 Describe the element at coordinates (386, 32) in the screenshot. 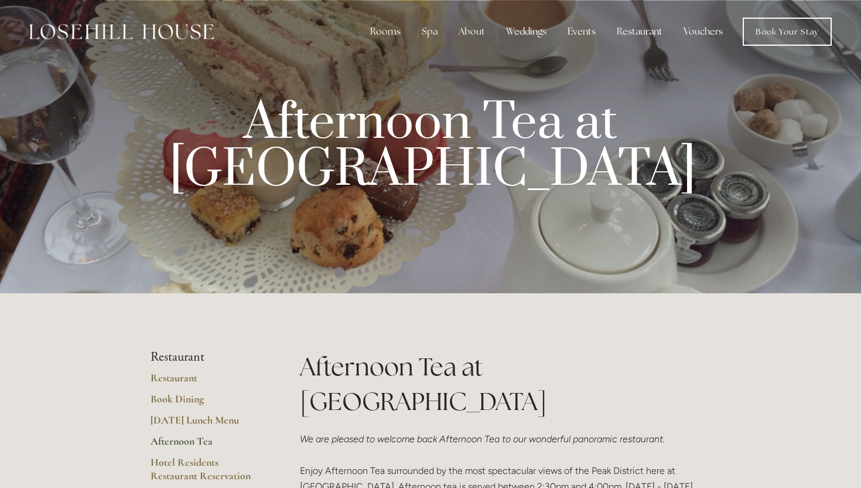

I see `div: Rooms` at that location.